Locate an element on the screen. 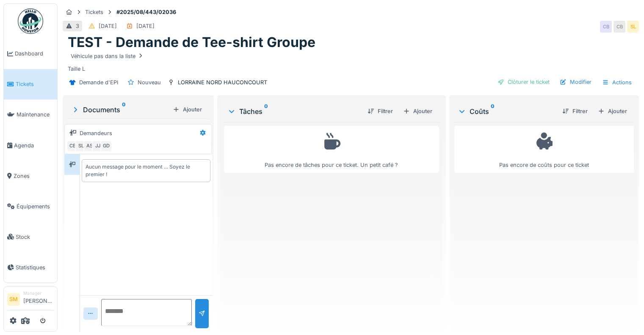  span: Stock is located at coordinates (35, 237).